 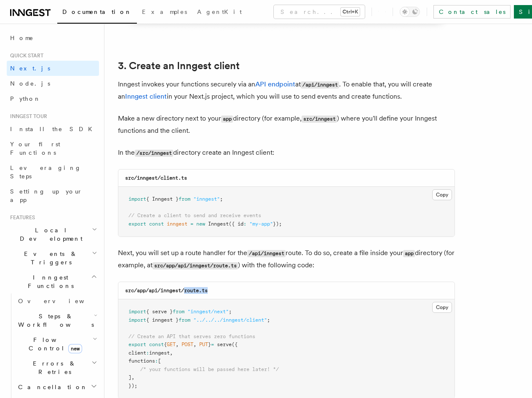 What do you see at coordinates (220, 12) in the screenshot?
I see `span: AgentKit` at bounding box center [220, 12].